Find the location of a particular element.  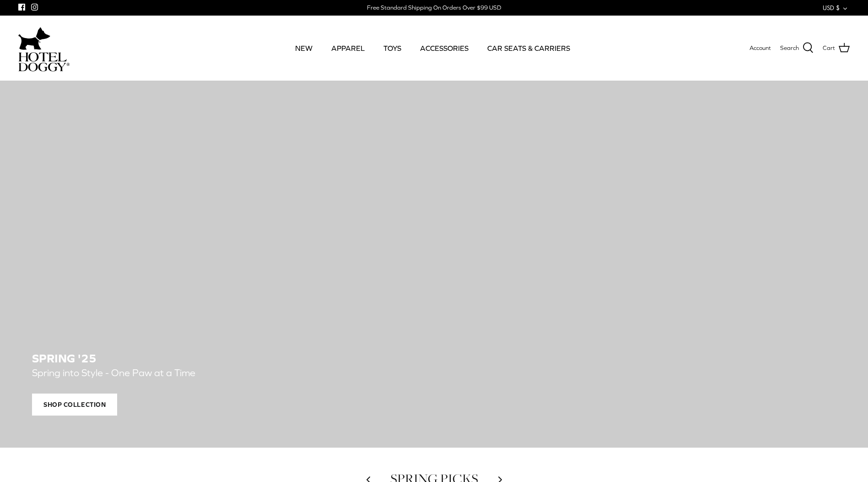

p: Spring into Style - One Paw at a Time is located at coordinates (240, 373).